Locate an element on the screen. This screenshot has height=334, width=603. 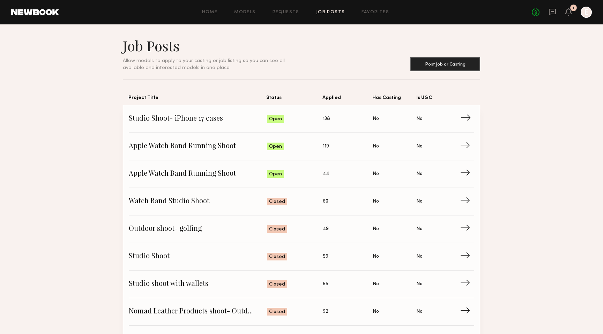
span: Status is located at coordinates (294, 99).